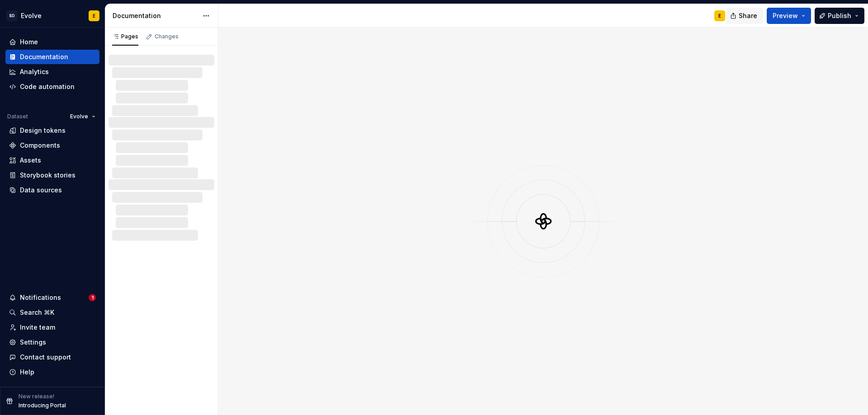 The width and height of the screenshot is (868, 415). Describe the element at coordinates (18, 117) in the screenshot. I see `div: Dataset` at that location.